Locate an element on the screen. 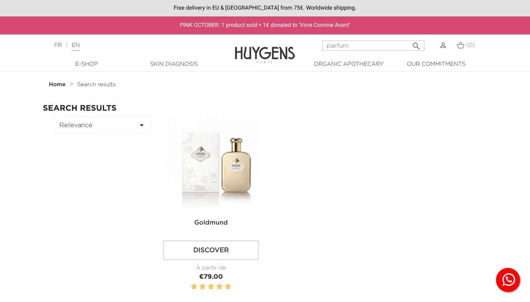 The width and height of the screenshot is (530, 302). label: 1 is located at coordinates (194, 286).